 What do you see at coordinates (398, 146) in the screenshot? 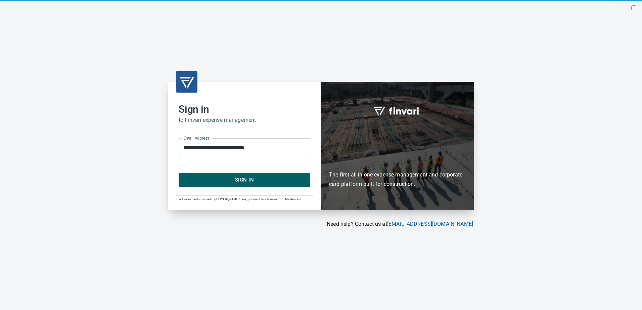
I see `div: Finvari` at bounding box center [398, 146].